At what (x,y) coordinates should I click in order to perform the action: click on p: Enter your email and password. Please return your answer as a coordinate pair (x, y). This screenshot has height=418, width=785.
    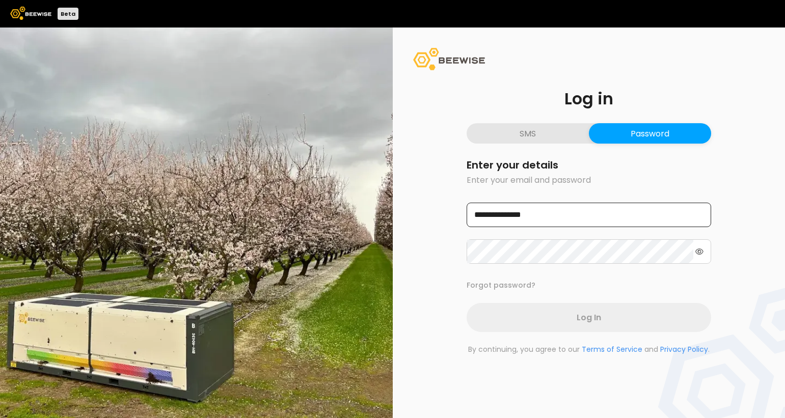
    Looking at the image, I should click on (589, 180).